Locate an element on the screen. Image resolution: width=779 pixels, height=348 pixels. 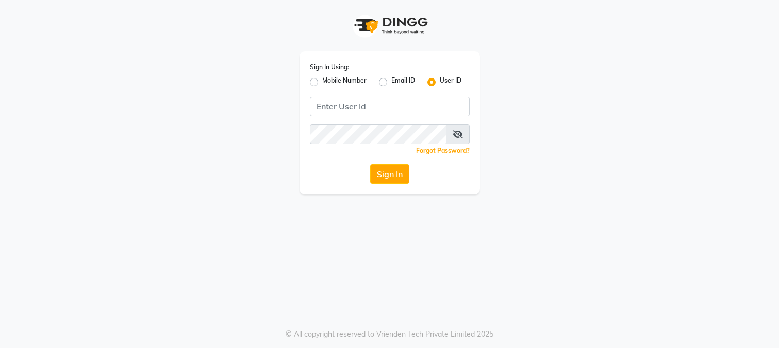
label: User ID is located at coordinates (451, 82).